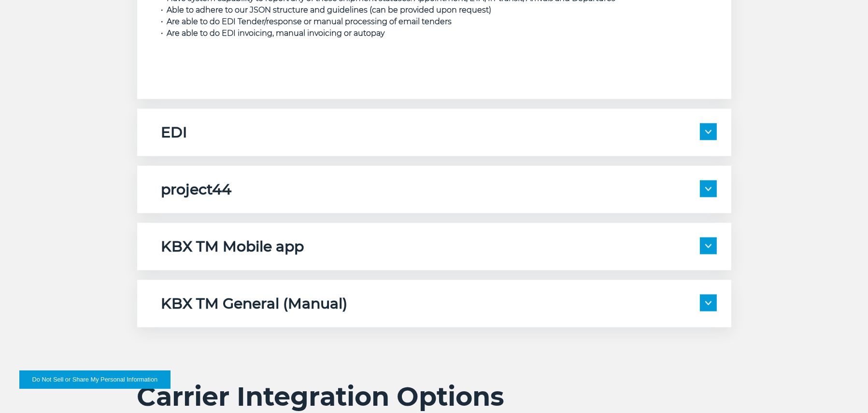 This screenshot has height=413, width=868. Describe the element at coordinates (434, 396) in the screenshot. I see `h2: Carrier Integration Options` at that location.